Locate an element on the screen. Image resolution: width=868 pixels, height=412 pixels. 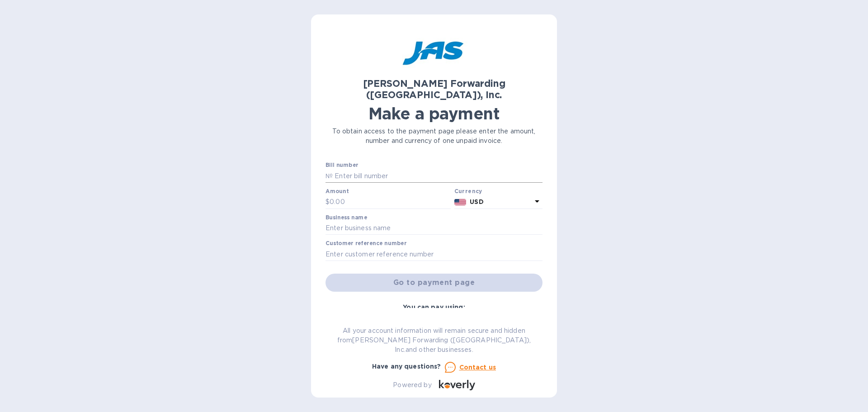
label: Amount is located at coordinates (337, 192).